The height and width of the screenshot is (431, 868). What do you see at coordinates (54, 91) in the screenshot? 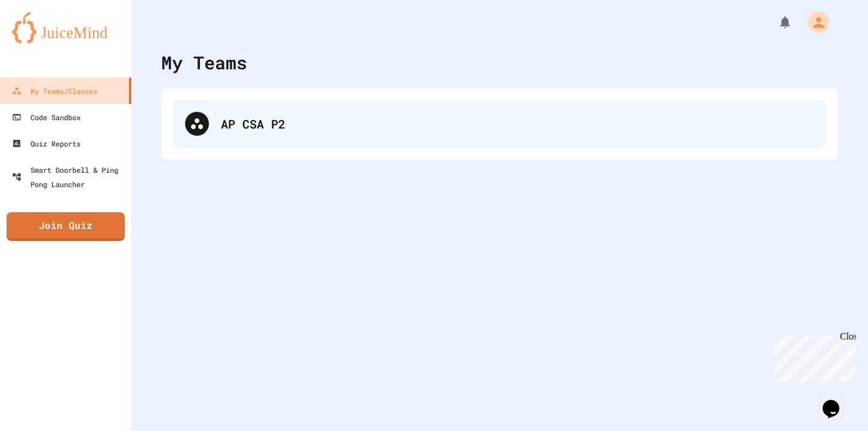
I see `div: My Teams/Classes` at bounding box center [54, 91].